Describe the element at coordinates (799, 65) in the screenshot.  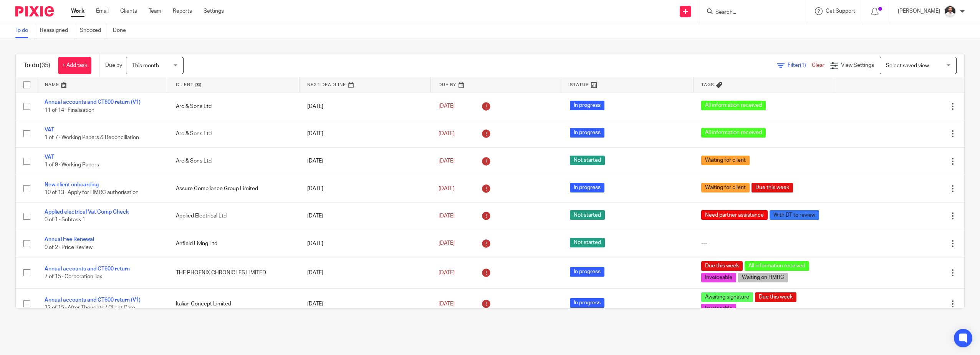
I see `span: Filter` at that location.